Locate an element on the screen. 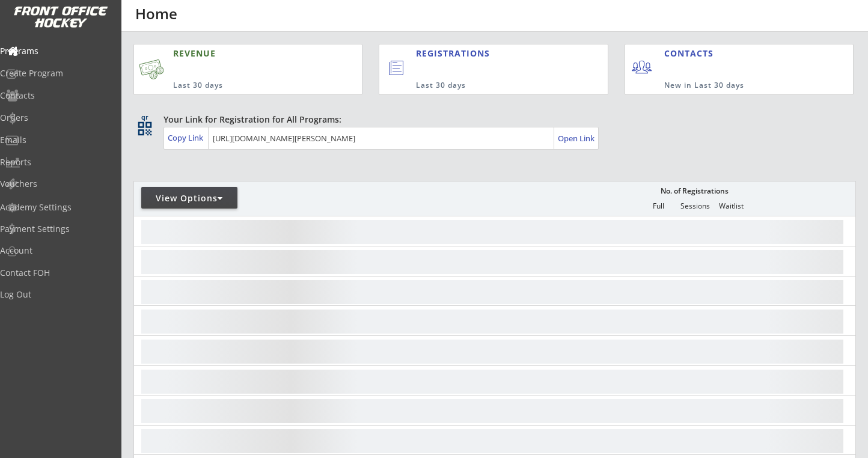 The height and width of the screenshot is (458, 868). button: qr_code is located at coordinates (145, 128).